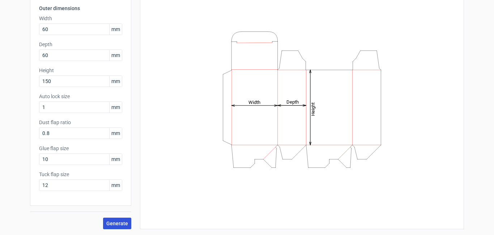 The width and height of the screenshot is (494, 235). I want to click on label: Glue flap size, so click(81, 149).